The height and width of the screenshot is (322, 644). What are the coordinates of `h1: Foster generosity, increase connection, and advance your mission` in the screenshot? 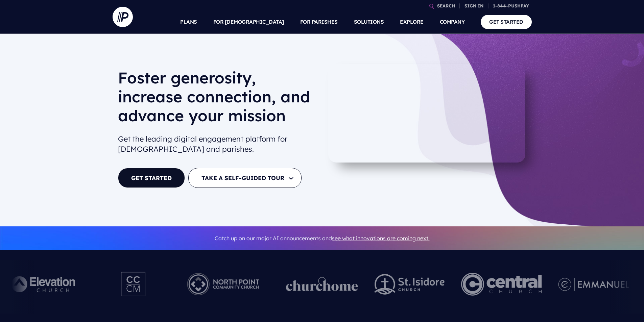 It's located at (217, 99).